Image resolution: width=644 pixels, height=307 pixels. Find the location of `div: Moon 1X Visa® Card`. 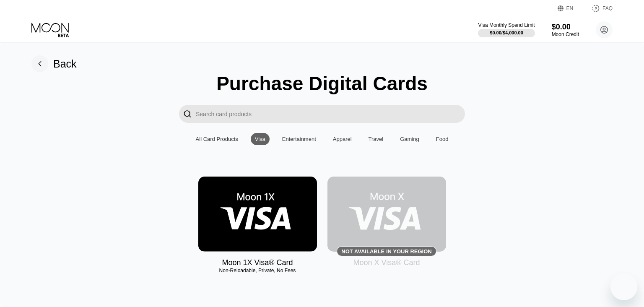

div: Moon 1X Visa® Card is located at coordinates (257, 263).